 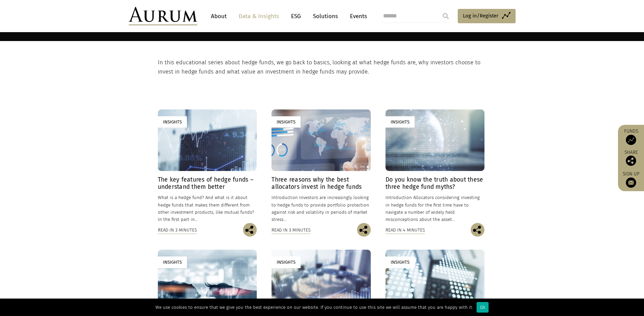 What do you see at coordinates (321, 183) in the screenshot?
I see `h4: Three reasons why the best allocators invest in hedge funds` at bounding box center [321, 183].